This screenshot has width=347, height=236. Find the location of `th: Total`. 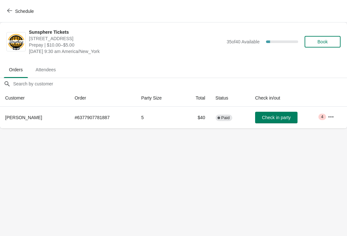

th: Total is located at coordinates (196, 98).